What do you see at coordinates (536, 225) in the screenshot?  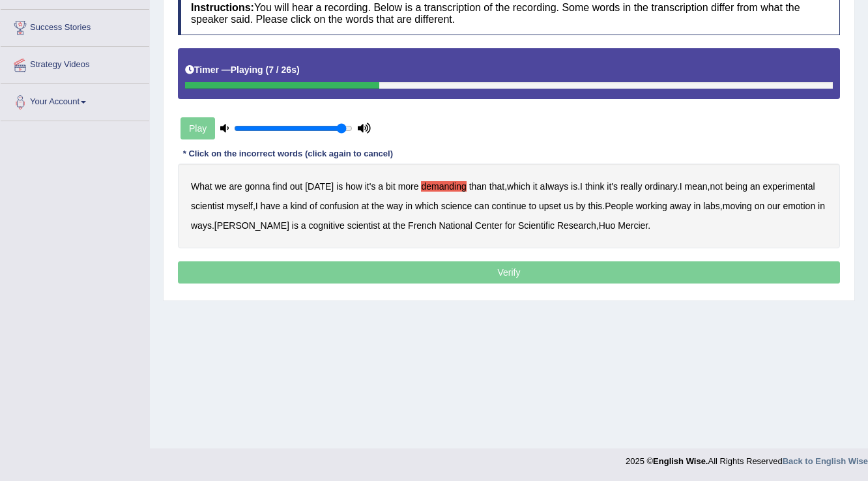 I see `b: Scientific` at bounding box center [536, 225].